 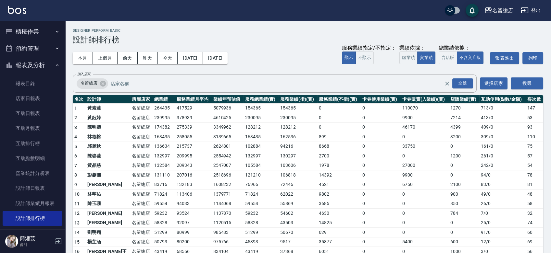 I want to click on td: 3200, so click(x=464, y=137).